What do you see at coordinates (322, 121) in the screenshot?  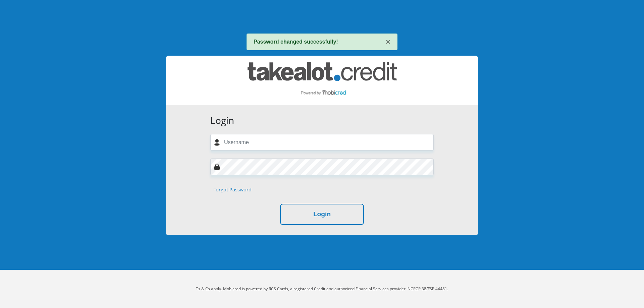 I see `h3: Login` at bounding box center [322, 121].